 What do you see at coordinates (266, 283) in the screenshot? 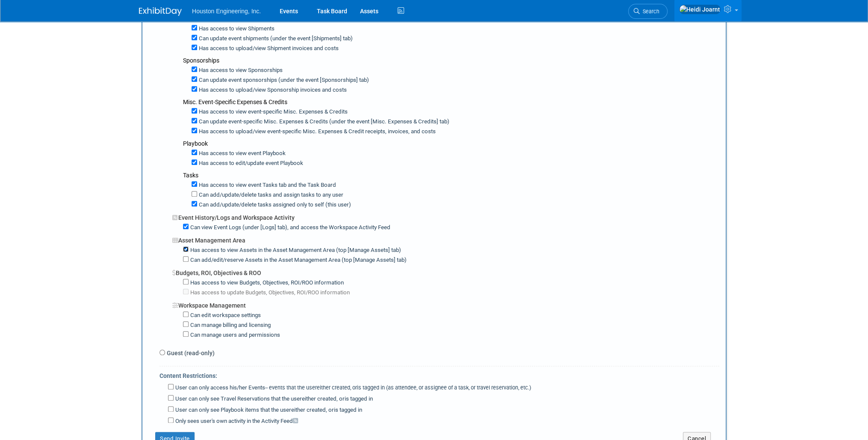
I see `label: Has access to view Budgets, Objectives, ROI/ROO information` at bounding box center [266, 283].